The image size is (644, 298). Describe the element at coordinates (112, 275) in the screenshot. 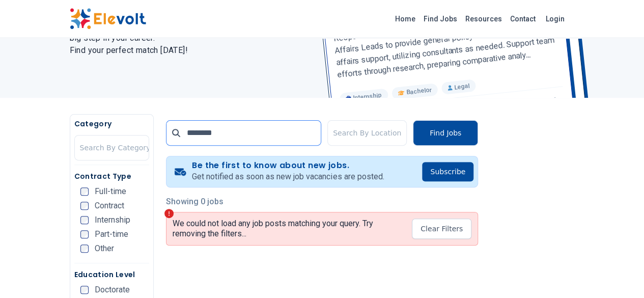

I see `h5: Education Level` at that location.